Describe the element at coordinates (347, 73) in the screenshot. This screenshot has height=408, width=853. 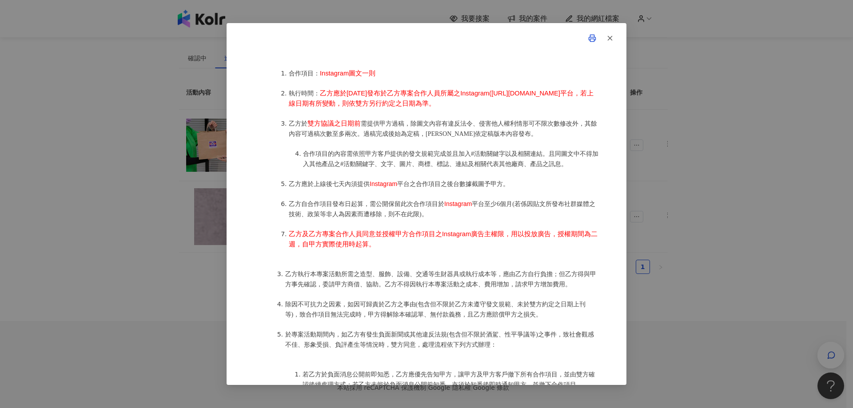
I see `span: Instagram圖文一則` at that location.